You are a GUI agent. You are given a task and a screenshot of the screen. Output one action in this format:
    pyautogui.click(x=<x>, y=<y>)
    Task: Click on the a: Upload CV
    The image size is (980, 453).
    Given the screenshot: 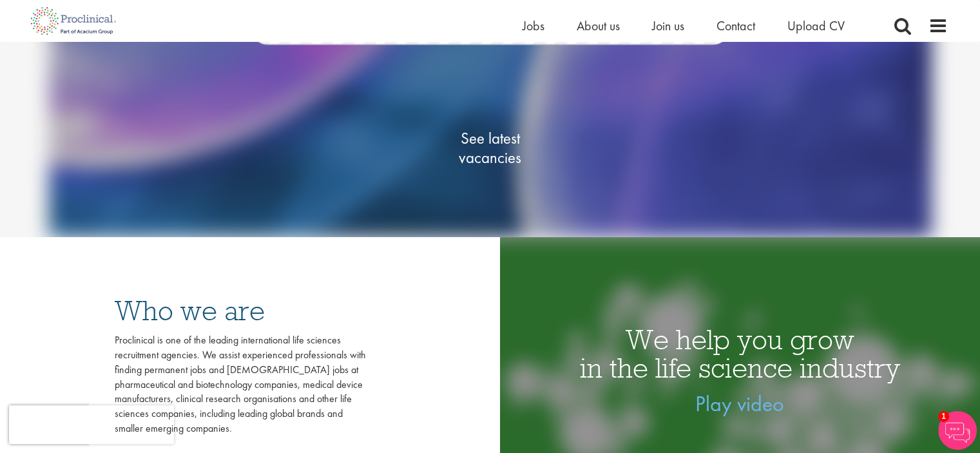 What is the action you would take?
    pyautogui.click(x=816, y=26)
    